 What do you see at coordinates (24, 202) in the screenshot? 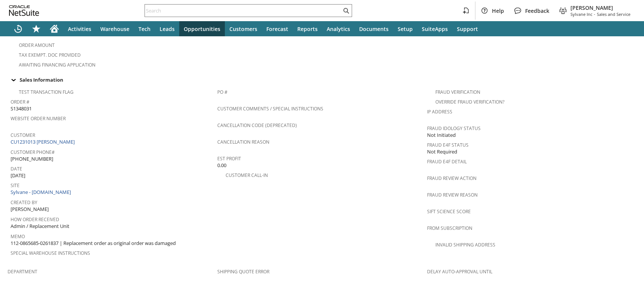
I see `a: Created By` at bounding box center [24, 202].